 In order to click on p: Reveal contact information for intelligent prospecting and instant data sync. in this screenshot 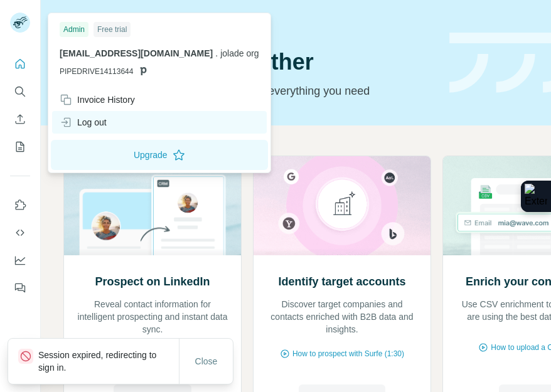, I will do `click(153, 317)`.